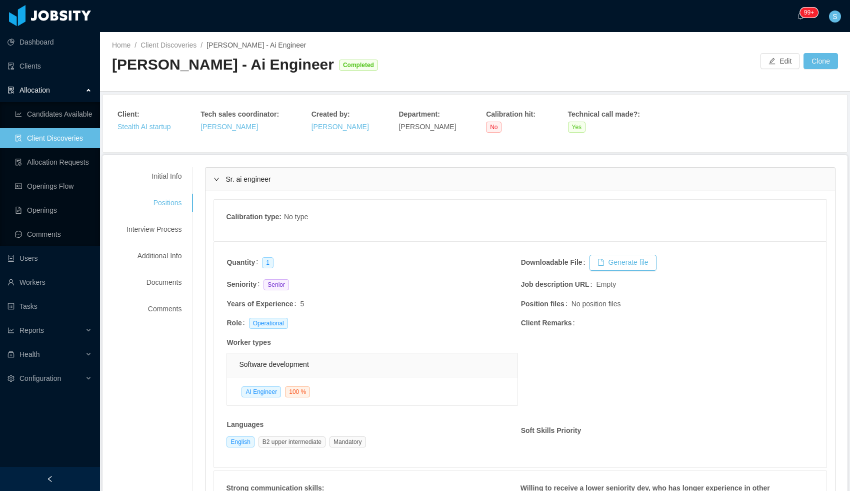 This screenshot has width=850, height=491. Describe the element at coordinates (348, 442) in the screenshot. I see `span: Mandatory` at that location.